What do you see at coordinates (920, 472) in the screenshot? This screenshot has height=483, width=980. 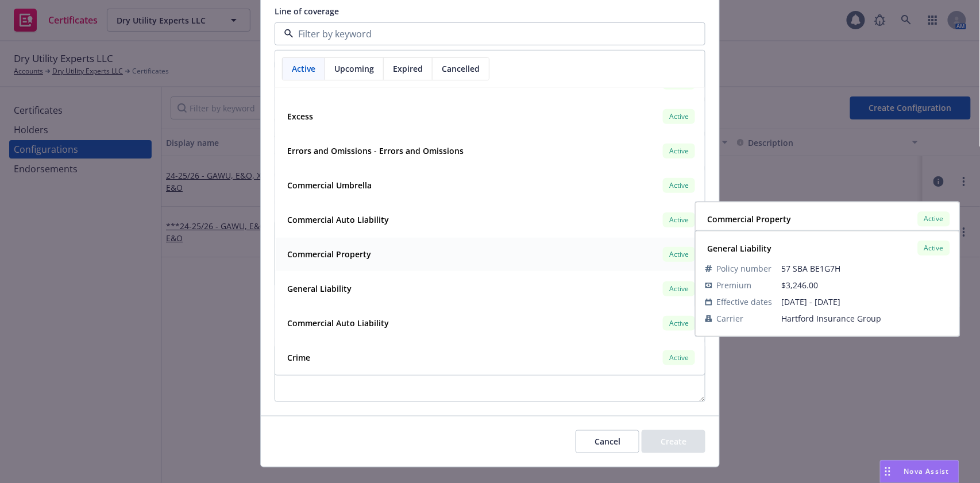 I see `button: Nova Assist` at bounding box center [920, 472].